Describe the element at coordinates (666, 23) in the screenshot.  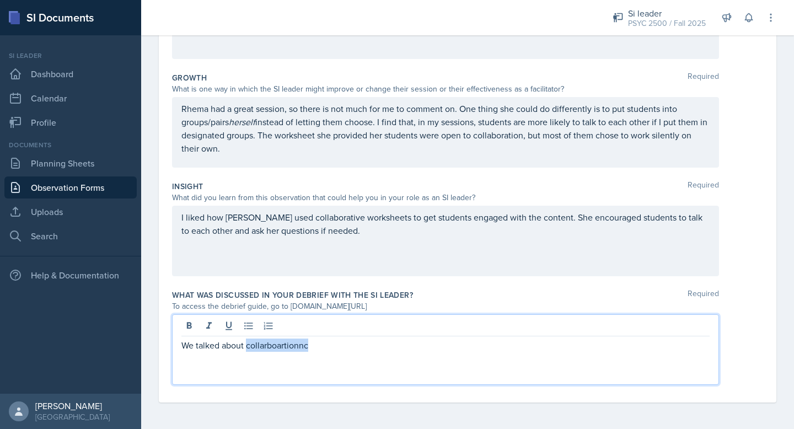
I see `div: PSYC 2500 / Fall 2025` at that location.